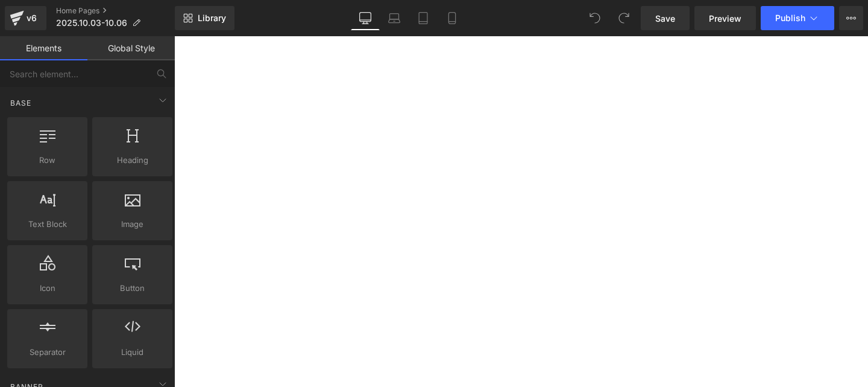  I want to click on span: Row, so click(47, 160).